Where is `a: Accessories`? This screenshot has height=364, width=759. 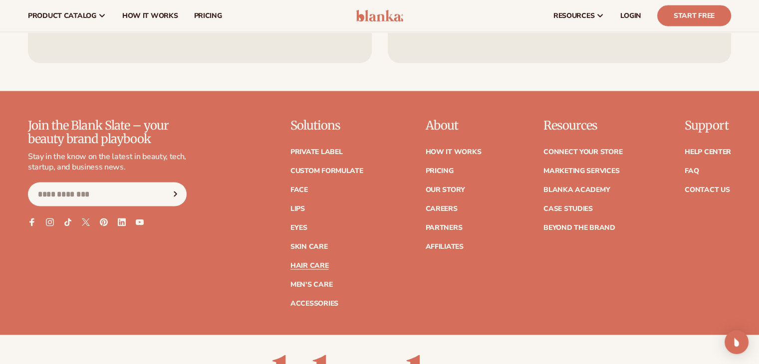
a: Accessories is located at coordinates (315, 304).